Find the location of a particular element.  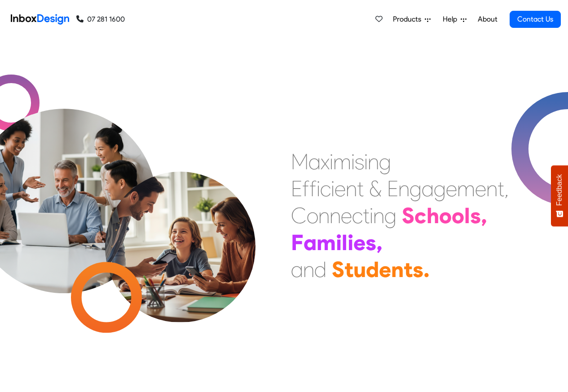

span: Help is located at coordinates (452, 20).